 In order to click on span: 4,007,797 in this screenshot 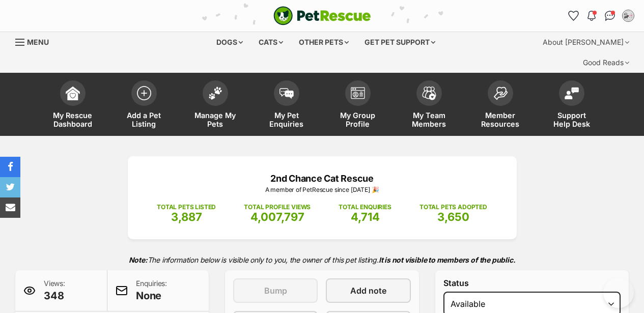, I will do `click(277, 217)`.